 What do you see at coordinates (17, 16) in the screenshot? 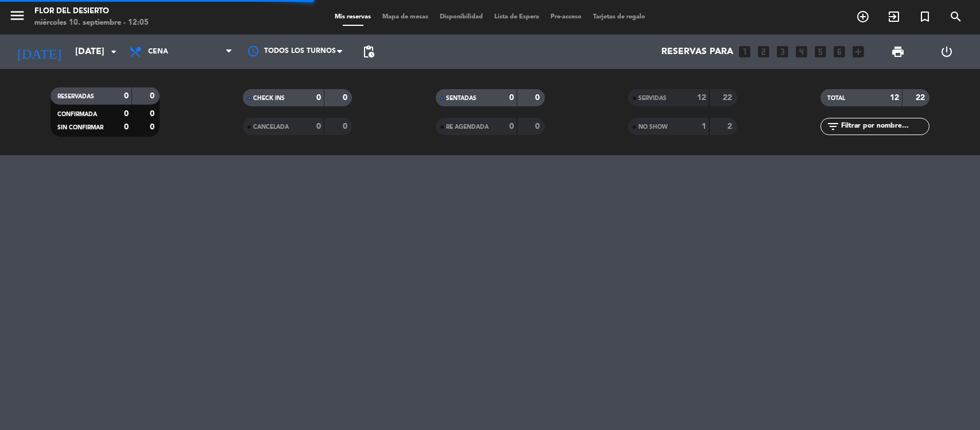
I see `i: menu` at bounding box center [17, 16].